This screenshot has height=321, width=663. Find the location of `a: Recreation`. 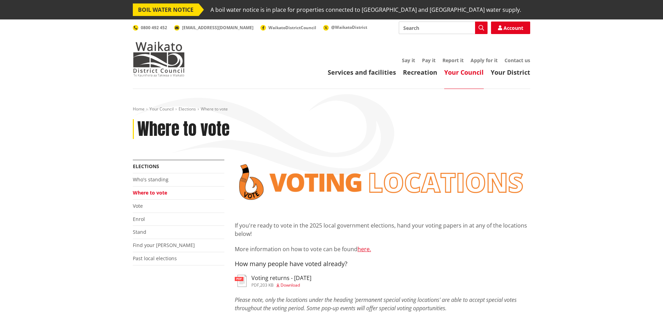

a: Recreation is located at coordinates (420, 72).